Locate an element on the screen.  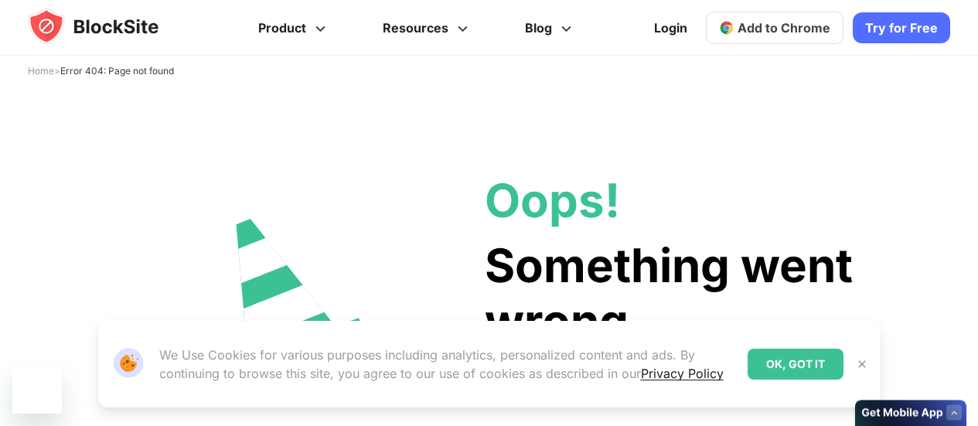
img: chrome-icon.svg is located at coordinates (727, 28).